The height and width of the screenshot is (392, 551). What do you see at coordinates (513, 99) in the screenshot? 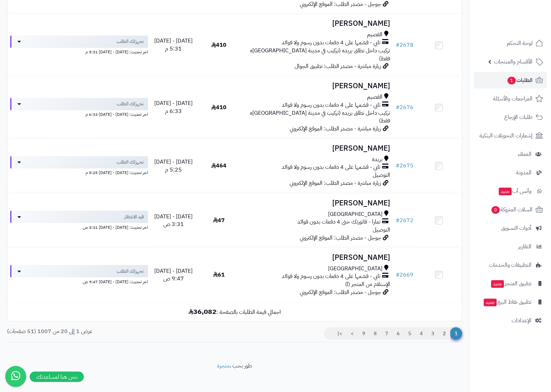
I see `span: المراجعات والأسئلة` at bounding box center [513, 99].